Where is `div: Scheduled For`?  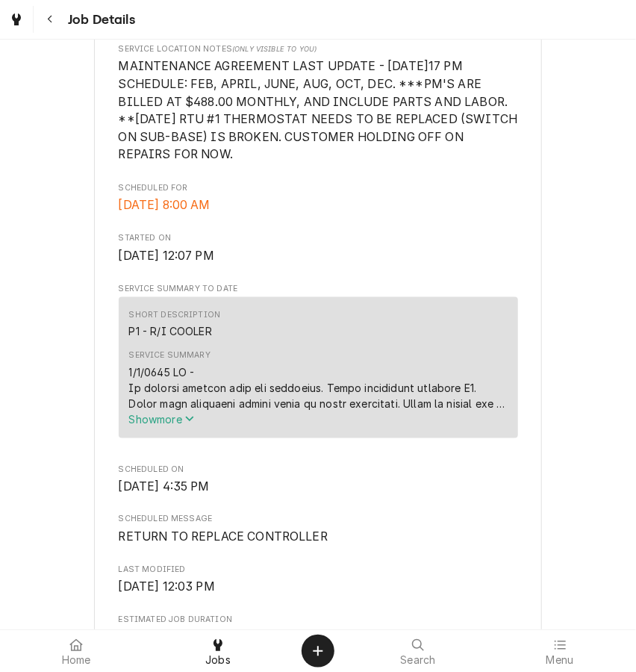 div: Scheduled For is located at coordinates (318, 198).